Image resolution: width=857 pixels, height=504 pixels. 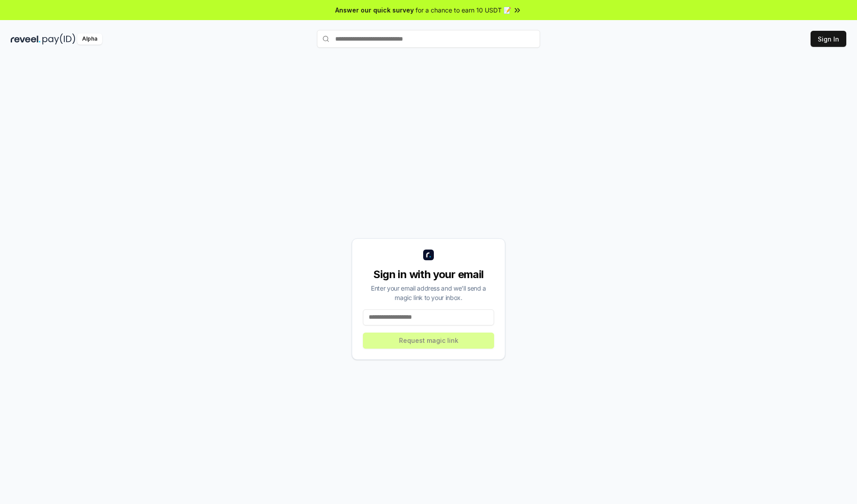 What do you see at coordinates (375, 10) in the screenshot?
I see `span: Answer our quick survey` at bounding box center [375, 10].